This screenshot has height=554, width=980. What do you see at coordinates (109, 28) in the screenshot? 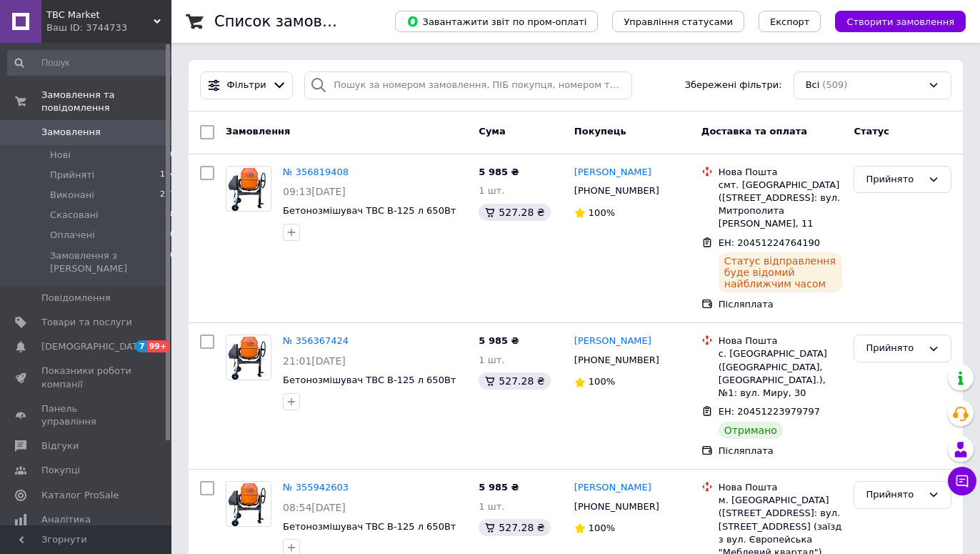
I see `div: Ваш ID: 3744733` at bounding box center [109, 28].